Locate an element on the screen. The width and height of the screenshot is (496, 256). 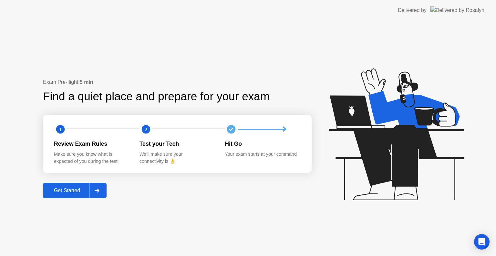
div: Make sure you know what is expected of you during the test. is located at coordinates (91, 158).